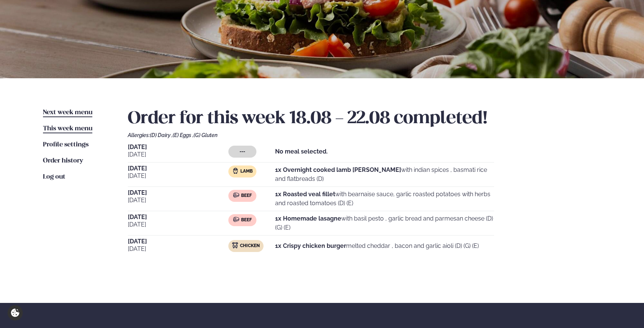 This screenshot has width=644, height=328. What do you see at coordinates (68, 112) in the screenshot?
I see `a: Next week menu` at bounding box center [68, 112].